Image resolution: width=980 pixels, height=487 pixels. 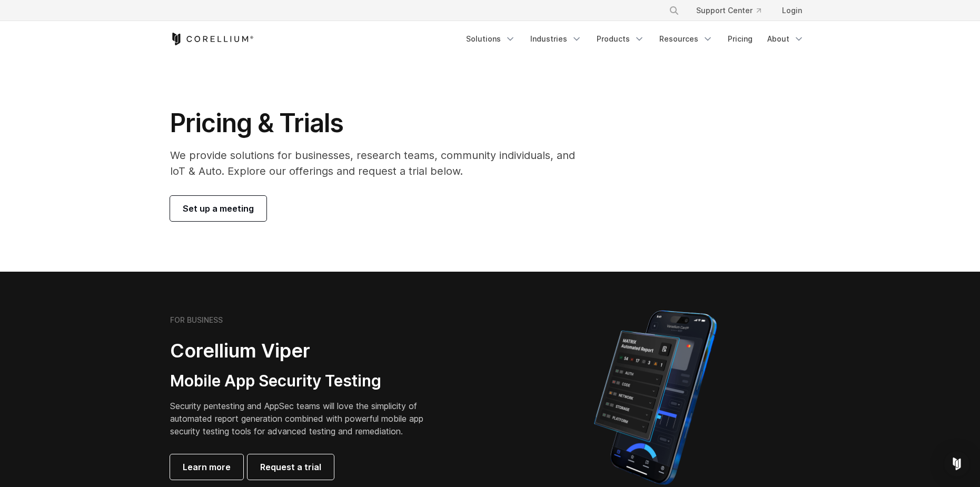 I want to click on a: Login, so click(x=793, y=11).